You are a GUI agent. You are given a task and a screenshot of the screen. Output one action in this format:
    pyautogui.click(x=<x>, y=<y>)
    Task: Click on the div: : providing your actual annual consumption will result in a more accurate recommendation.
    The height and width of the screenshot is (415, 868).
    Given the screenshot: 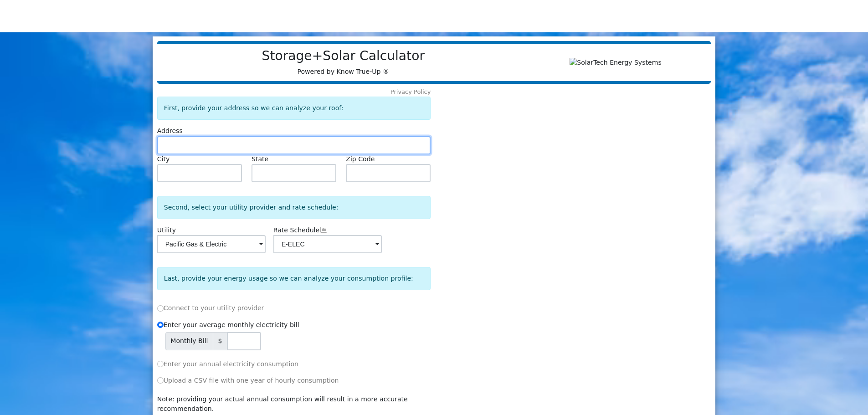 What is the action you would take?
    pyautogui.click(x=294, y=404)
    